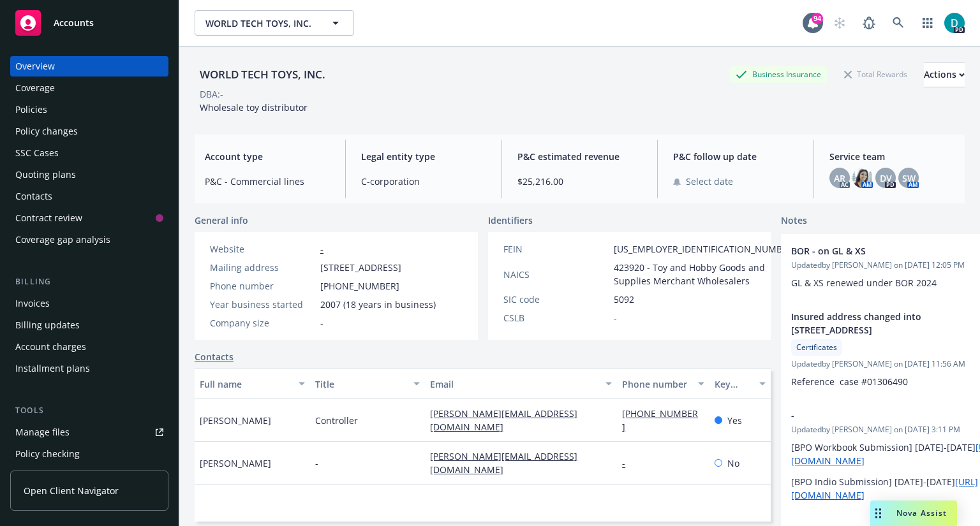 Image resolution: width=980 pixels, height=526 pixels. What do you see at coordinates (710, 181) in the screenshot?
I see `span: Select date` at bounding box center [710, 181].